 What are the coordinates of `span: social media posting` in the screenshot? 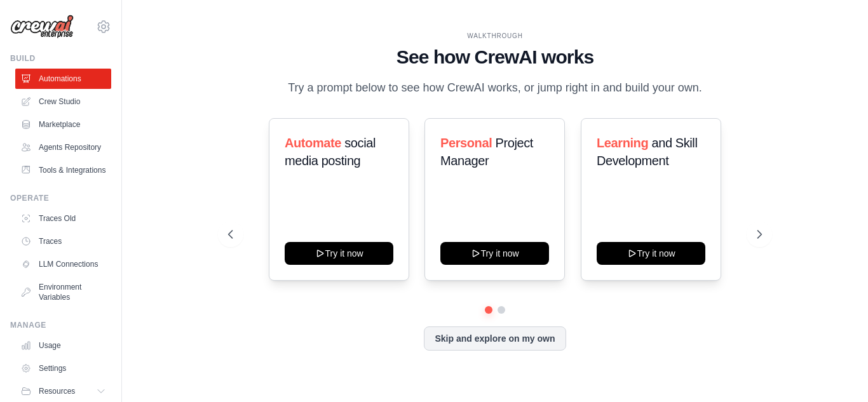 It's located at (330, 151).